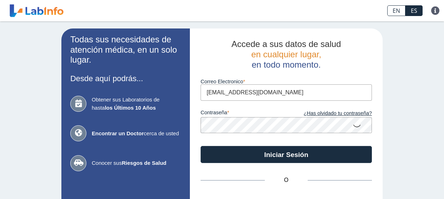 The height and width of the screenshot is (199, 444). Describe the element at coordinates (136, 163) in the screenshot. I see `span: Conocer sus` at that location.